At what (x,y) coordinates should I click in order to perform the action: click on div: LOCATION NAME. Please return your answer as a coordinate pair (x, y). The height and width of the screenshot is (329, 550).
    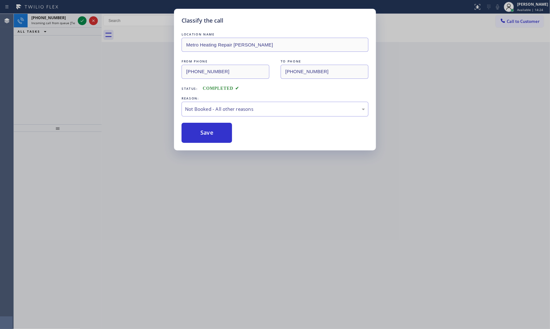
    Looking at the image, I should click on (275, 34).